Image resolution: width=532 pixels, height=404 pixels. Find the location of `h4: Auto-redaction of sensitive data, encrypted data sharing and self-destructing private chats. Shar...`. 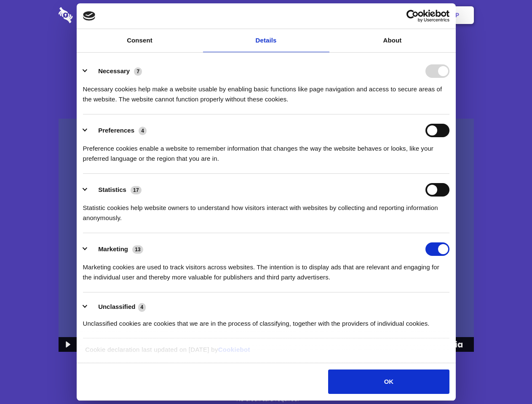

h4: Auto-redaction of sensitive data, encrypted data sharing and self-destructing private chats. Shar... is located at coordinates (266, 90).